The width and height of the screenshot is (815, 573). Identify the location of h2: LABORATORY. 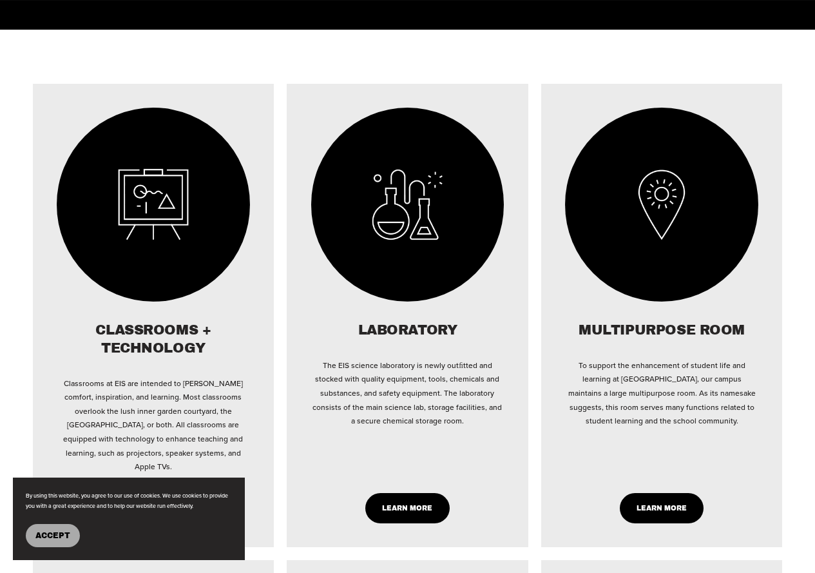
(408, 330).